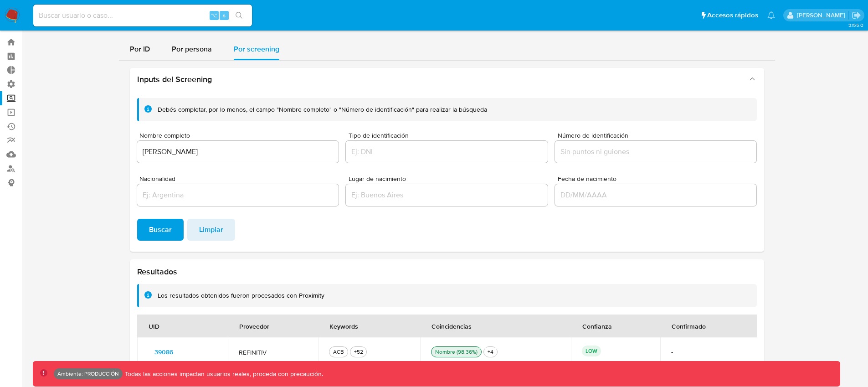 The width and height of the screenshot is (868, 387). I want to click on span: s, so click(225, 15).